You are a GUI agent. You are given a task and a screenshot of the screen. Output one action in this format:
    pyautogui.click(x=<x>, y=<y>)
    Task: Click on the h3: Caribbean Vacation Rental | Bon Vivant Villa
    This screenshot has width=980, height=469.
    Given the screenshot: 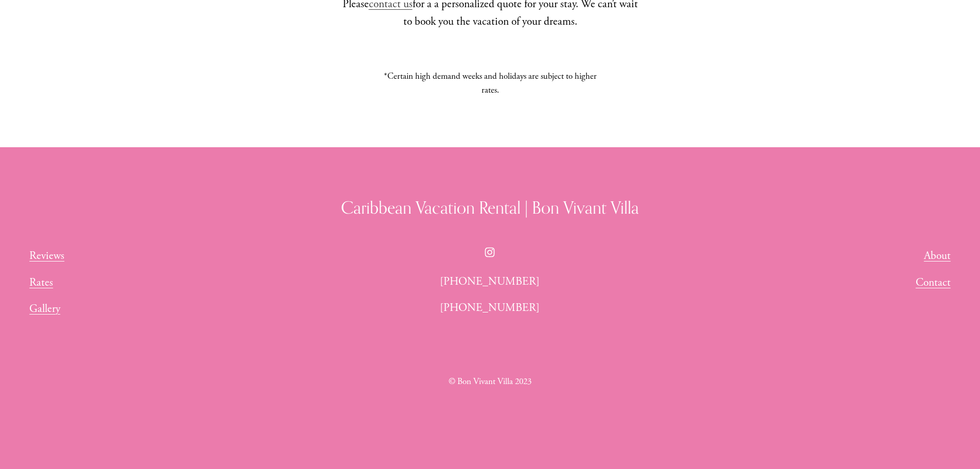 What is the action you would take?
    pyautogui.click(x=490, y=207)
    